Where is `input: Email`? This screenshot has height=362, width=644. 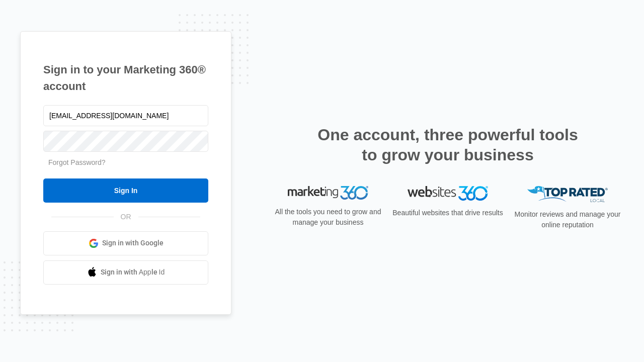
input: Email is located at coordinates (126, 116).